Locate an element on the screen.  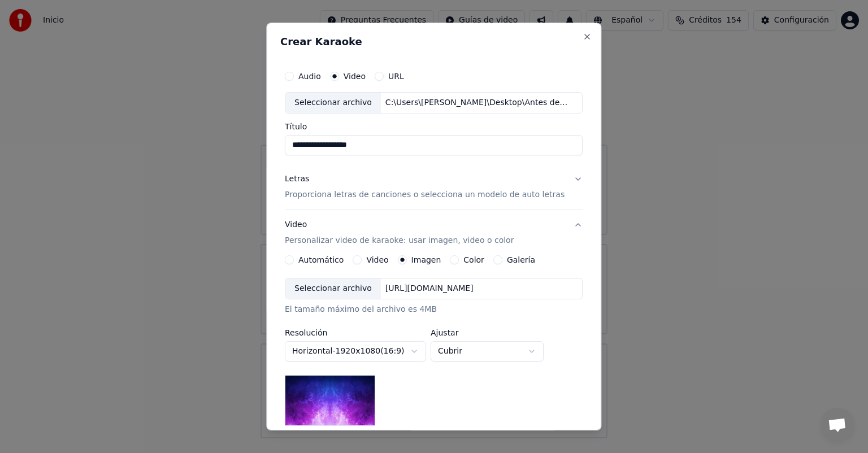
label: Resolución is located at coordinates (356, 333).